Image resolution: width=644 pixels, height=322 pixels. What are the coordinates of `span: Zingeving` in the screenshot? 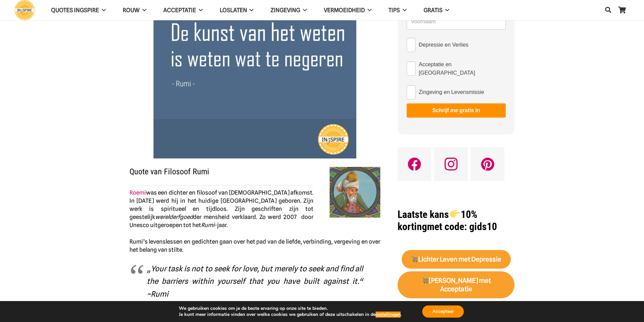 It's located at (285, 10).